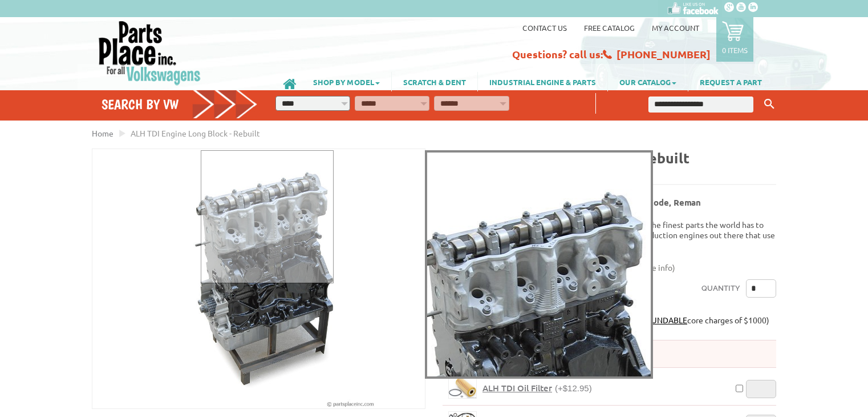  What do you see at coordinates (721, 289) in the screenshot?
I see `label: Quantity` at bounding box center [721, 289].